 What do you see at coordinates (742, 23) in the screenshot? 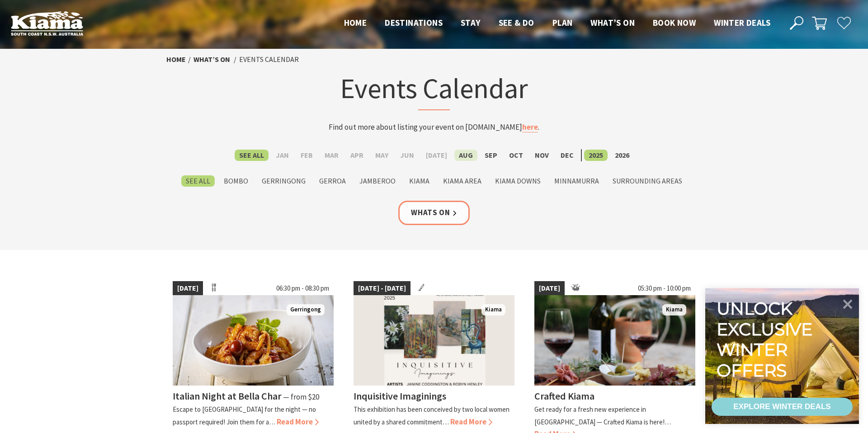
I see `span: Winter Deals` at bounding box center [742, 23].